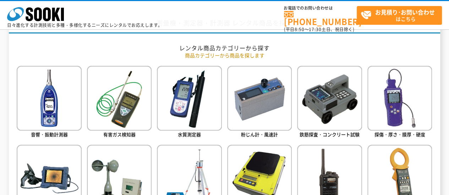 This screenshot has height=195, width=449. What do you see at coordinates (259, 134) in the screenshot?
I see `span: 粉じん計・風速計` at bounding box center [259, 134].